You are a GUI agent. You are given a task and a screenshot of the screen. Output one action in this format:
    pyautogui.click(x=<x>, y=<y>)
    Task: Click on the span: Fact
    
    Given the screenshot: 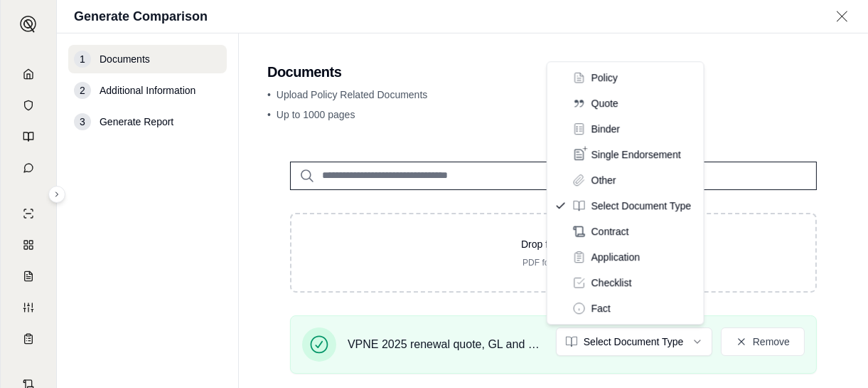 What is the action you would take?
    pyautogui.click(x=601, y=308)
    